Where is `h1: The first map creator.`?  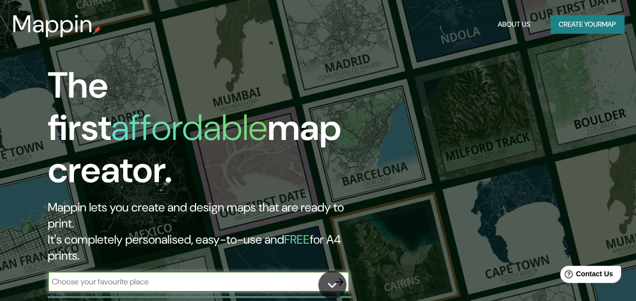
h1: The first map creator. is located at coordinates (207, 132).